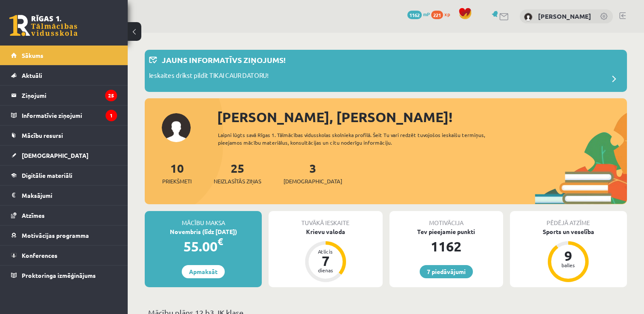  What do you see at coordinates (203, 219) in the screenshot?
I see `div: Mācību maksa` at bounding box center [203, 219].